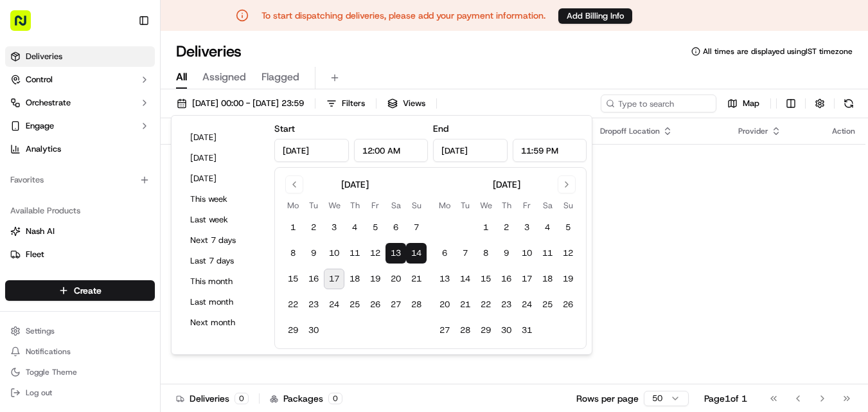  What do you see at coordinates (306, 399) in the screenshot?
I see `div: Packages` at bounding box center [306, 399].